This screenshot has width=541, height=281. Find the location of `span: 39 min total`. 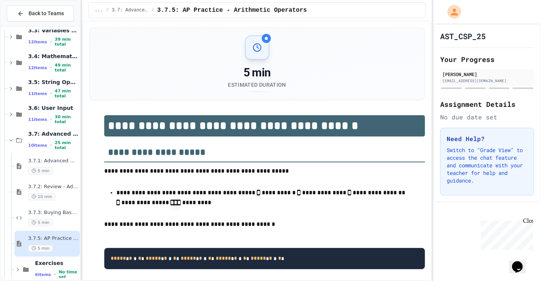

span: 39 min total is located at coordinates (67, 42).